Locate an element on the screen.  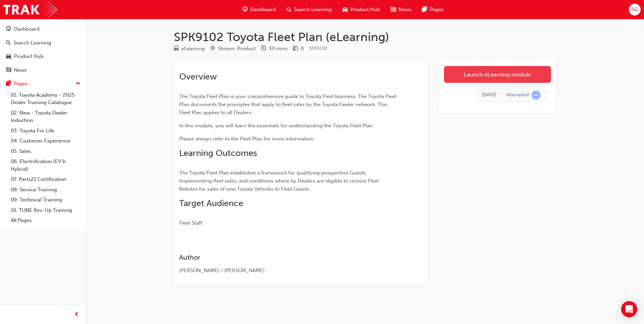
span: Dashboard is located at coordinates (263, 10).